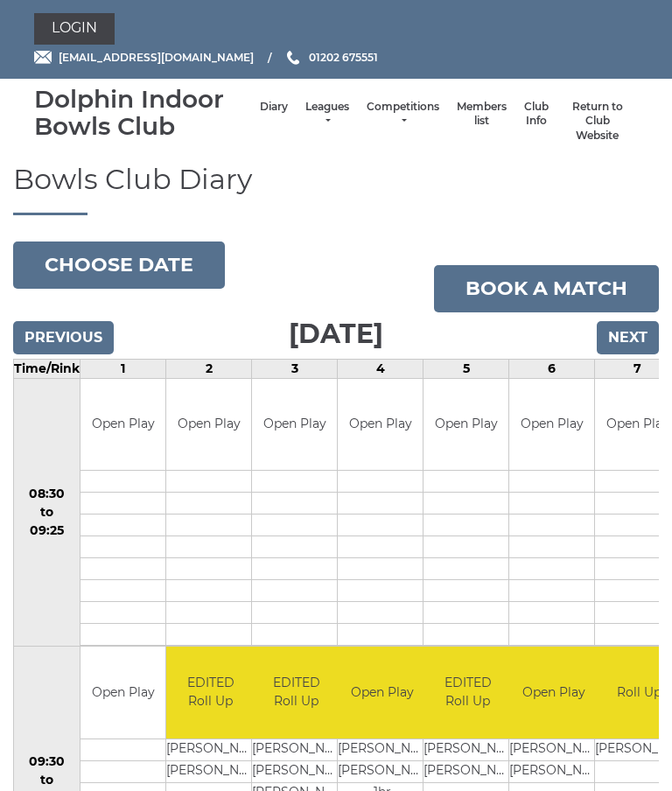  I want to click on button: Choose date, so click(119, 265).